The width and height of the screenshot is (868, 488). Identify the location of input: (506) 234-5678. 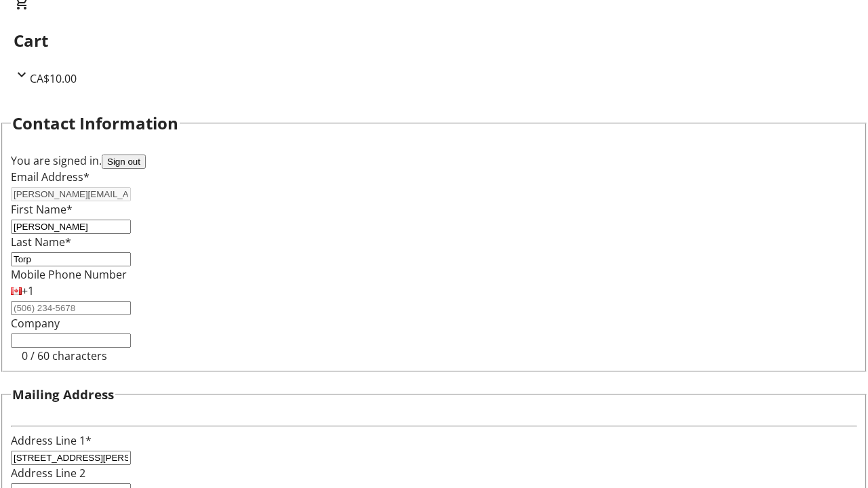
(70, 307).